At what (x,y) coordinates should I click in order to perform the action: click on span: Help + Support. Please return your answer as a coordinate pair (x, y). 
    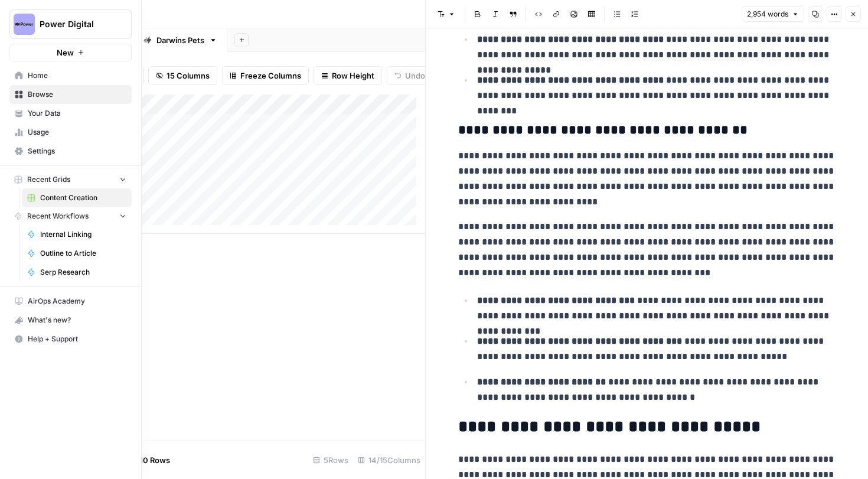
    Looking at the image, I should click on (77, 339).